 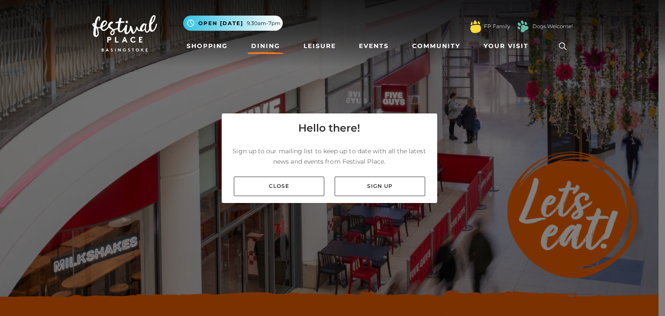 What do you see at coordinates (125, 33) in the screenshot?
I see `img: Festival Place Logo` at bounding box center [125, 33].